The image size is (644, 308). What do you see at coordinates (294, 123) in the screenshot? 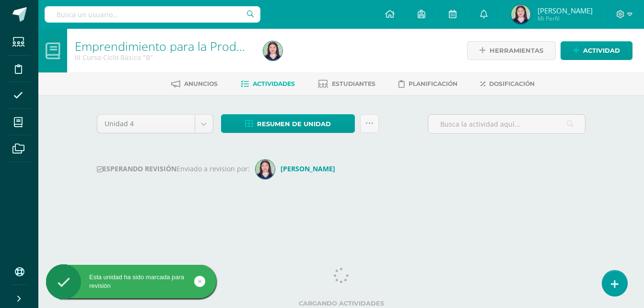
I see `span: Resumen de unidad` at bounding box center [294, 123].